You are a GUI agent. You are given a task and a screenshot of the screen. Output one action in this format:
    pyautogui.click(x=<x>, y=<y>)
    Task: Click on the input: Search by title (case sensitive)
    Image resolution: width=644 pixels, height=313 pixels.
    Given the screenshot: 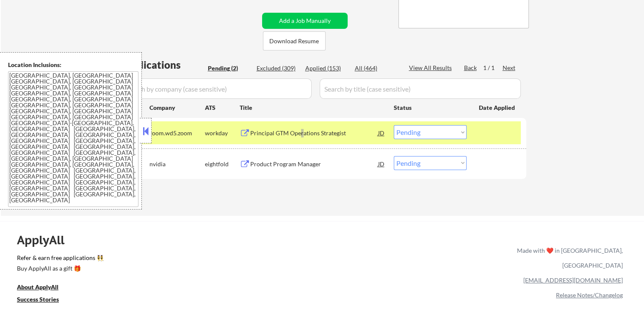 What is the action you would take?
    pyautogui.click(x=420, y=89)
    